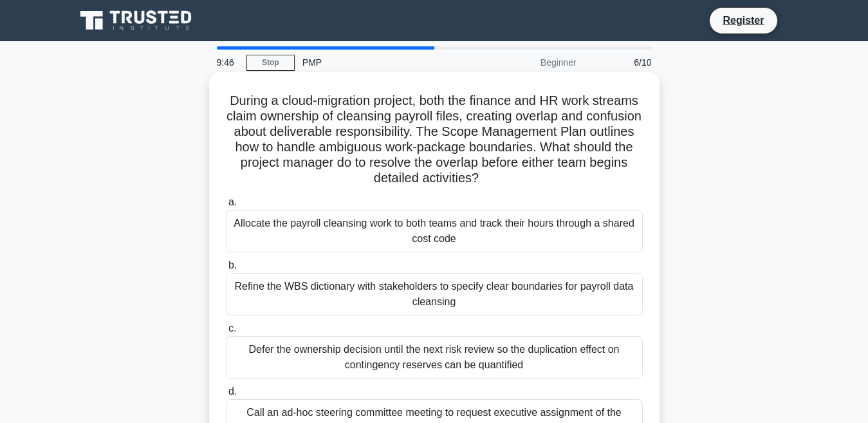 The image size is (868, 423). What do you see at coordinates (622, 62) in the screenshot?
I see `div: 6/10` at bounding box center [622, 62].